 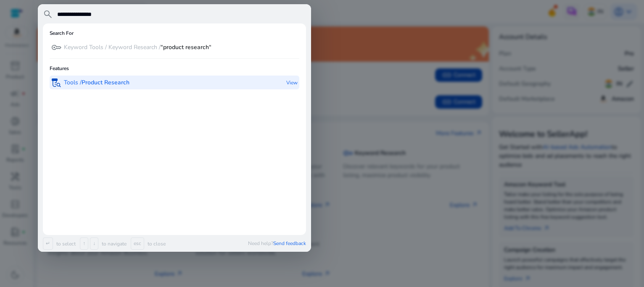 What do you see at coordinates (137, 244) in the screenshot?
I see `span: esc` at bounding box center [137, 244].